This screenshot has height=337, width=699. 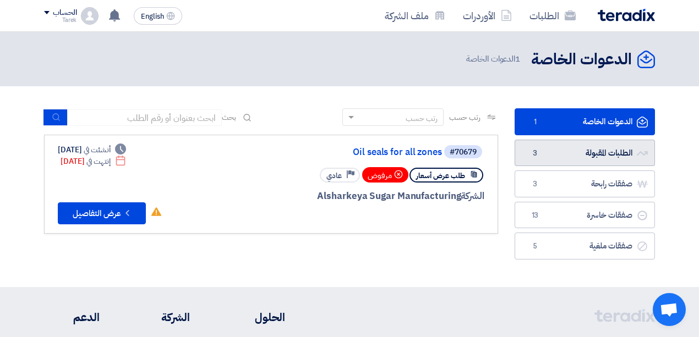 I want to click on img: profile_test.png, so click(x=90, y=16).